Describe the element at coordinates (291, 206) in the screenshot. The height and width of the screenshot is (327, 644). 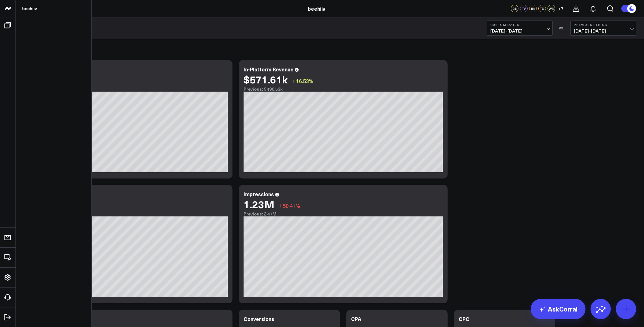
I see `span: 50.41%` at that location.